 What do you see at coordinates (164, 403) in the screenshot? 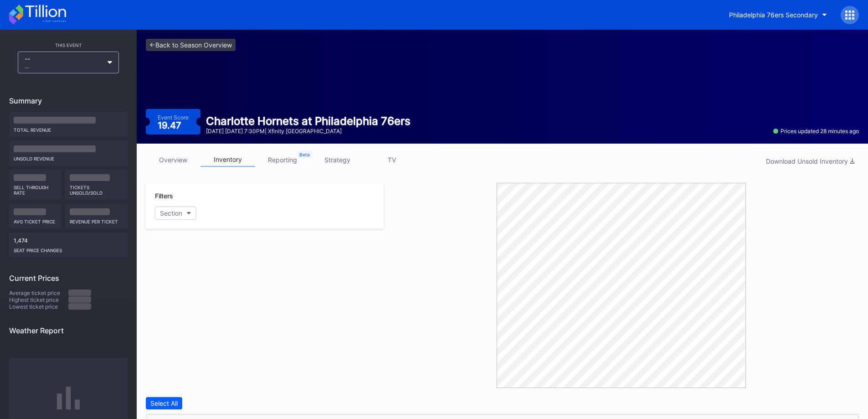
I see `button: Select All` at bounding box center [164, 403].